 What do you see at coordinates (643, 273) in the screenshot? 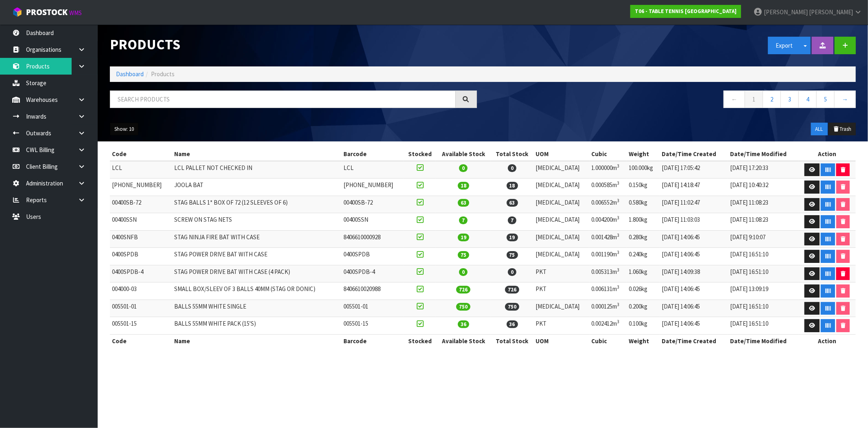
I see `td: 1.060kg` at bounding box center [643, 273].